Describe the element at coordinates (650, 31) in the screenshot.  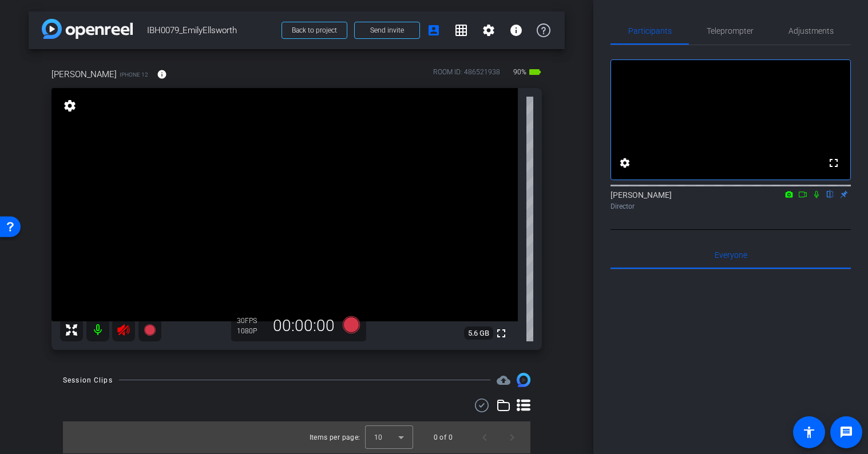
I see `span: Participants` at that location.